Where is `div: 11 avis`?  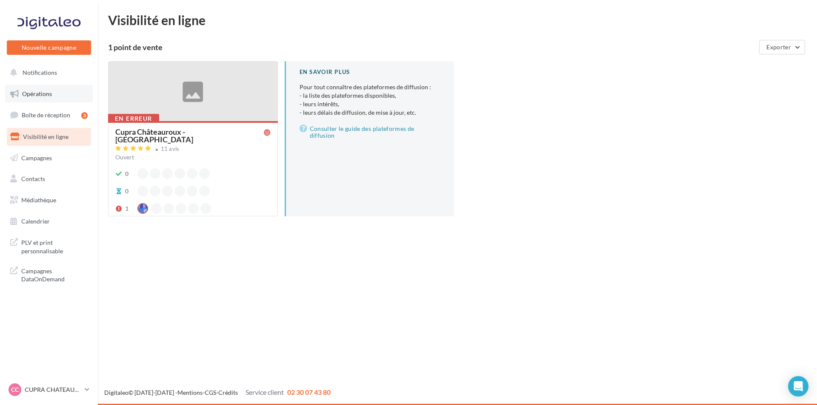 div: 11 avis is located at coordinates (170, 149).